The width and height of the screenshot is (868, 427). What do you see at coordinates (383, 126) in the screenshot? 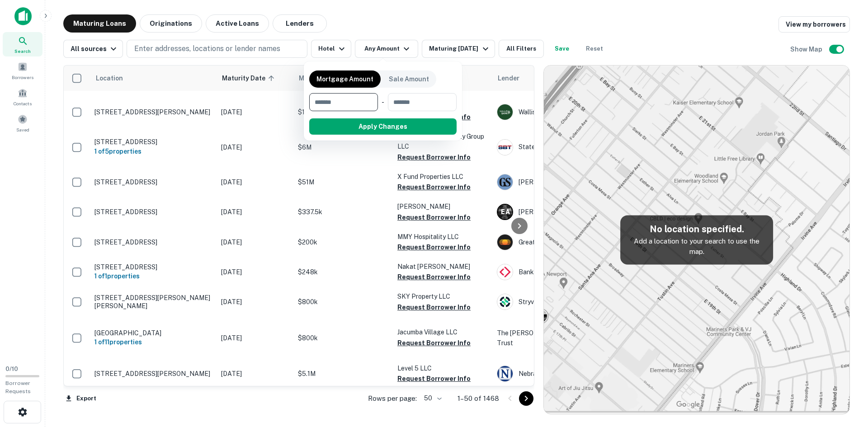
I see `button: Apply Changes` at bounding box center [383, 126].